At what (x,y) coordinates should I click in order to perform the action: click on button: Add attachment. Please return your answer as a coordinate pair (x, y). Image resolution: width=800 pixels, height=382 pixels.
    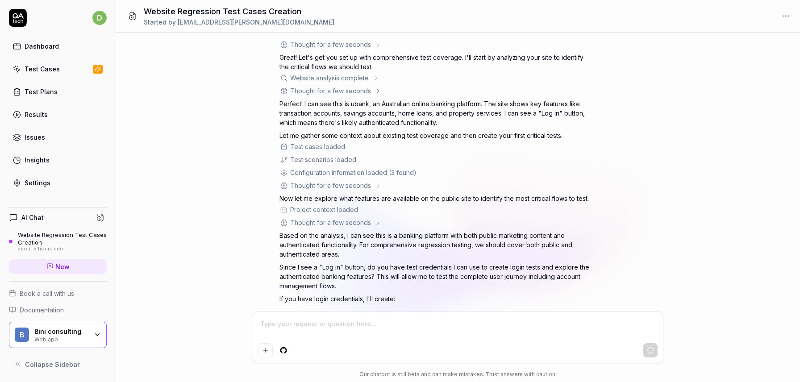
    Looking at the image, I should click on (266, 351).